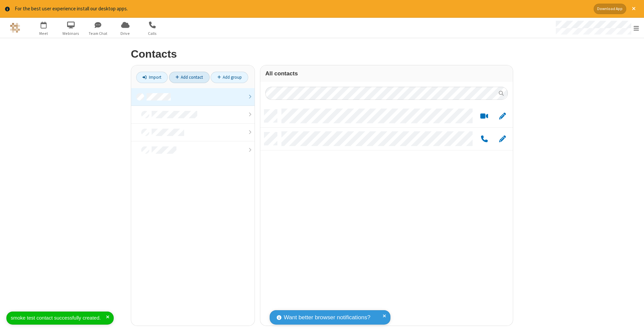 Image resolution: width=644 pixels, height=336 pixels. Describe the element at coordinates (597, 27) in the screenshot. I see `div: Open menu` at that location.